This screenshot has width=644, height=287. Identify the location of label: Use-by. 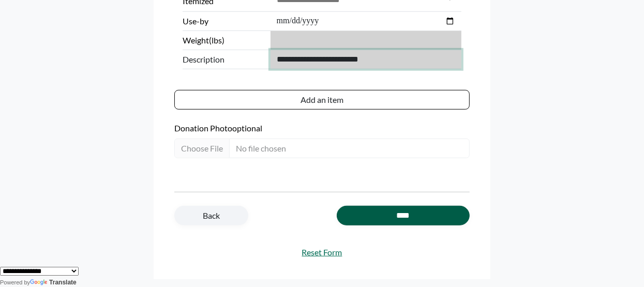
(225, 21).